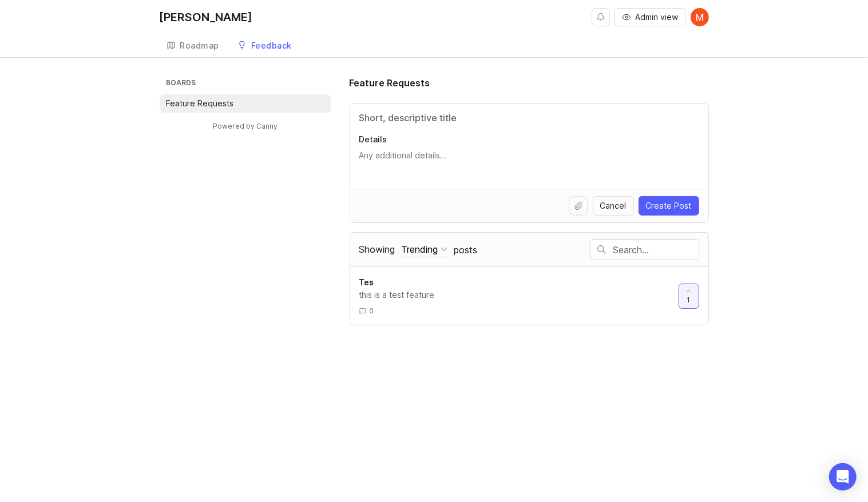  What do you see at coordinates (466, 250) in the screenshot?
I see `span: posts` at bounding box center [466, 250].